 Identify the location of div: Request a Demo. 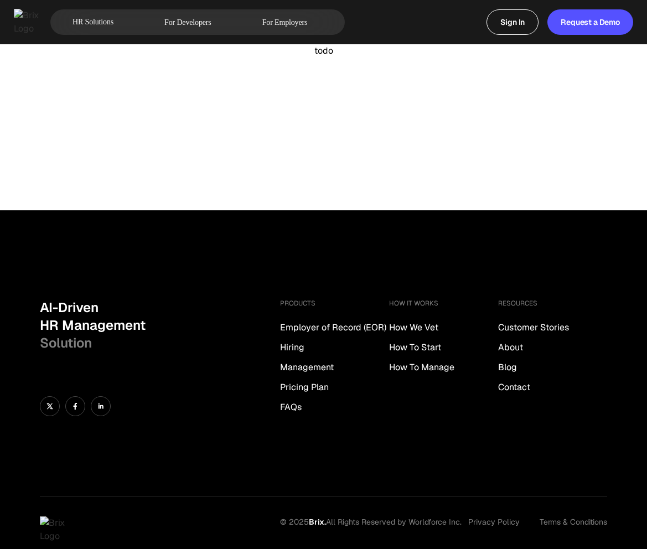
(590, 22).